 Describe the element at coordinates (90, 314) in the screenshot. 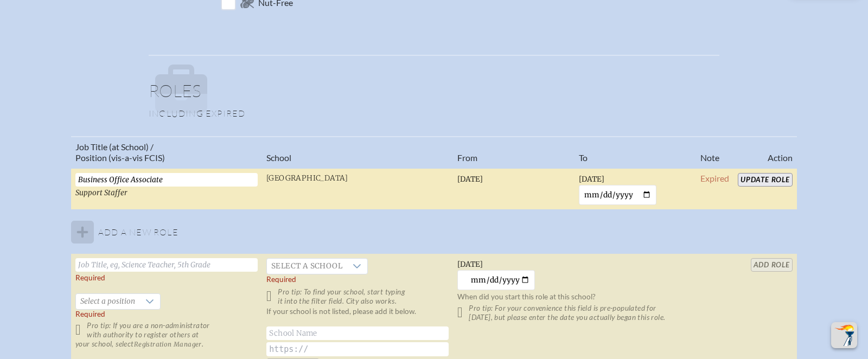

I see `span: Required` at that location.